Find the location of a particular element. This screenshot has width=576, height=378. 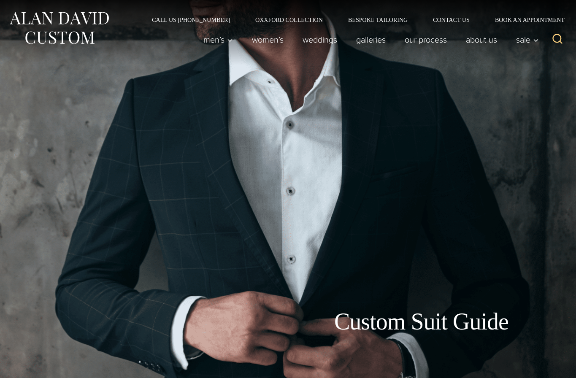

img: Alan David Custom is located at coordinates (59, 28).